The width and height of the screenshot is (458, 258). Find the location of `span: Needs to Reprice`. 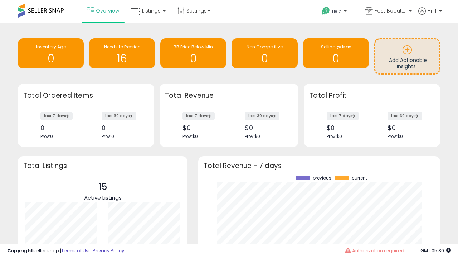

span: Needs to Reprice is located at coordinates (122, 47).